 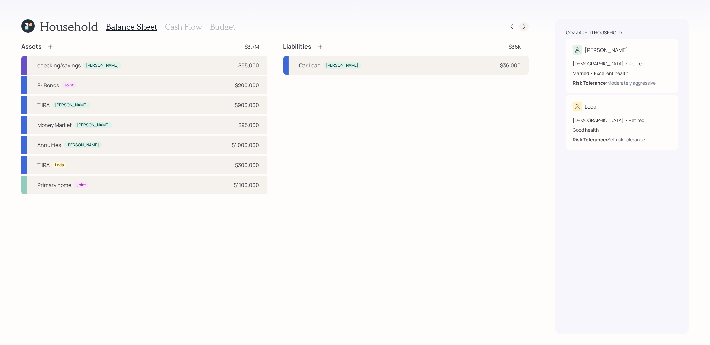 What do you see at coordinates (49, 145) in the screenshot?
I see `div: Annuities` at bounding box center [49, 145].